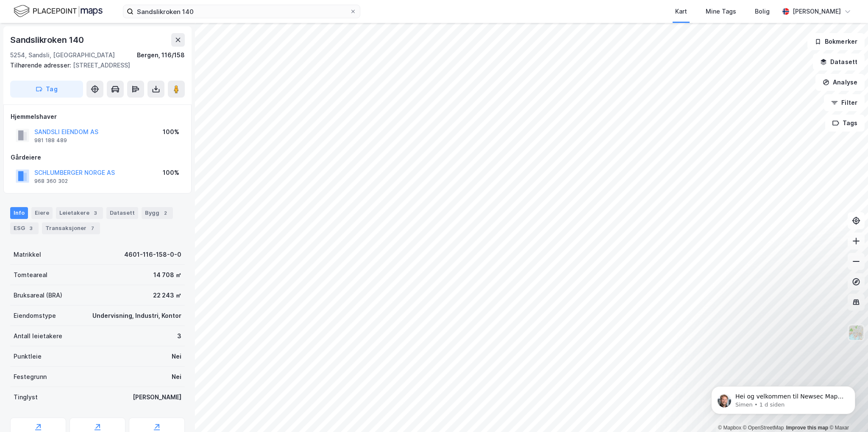 Image resolution: width=868 pixels, height=432 pixels. What do you see at coordinates (24, 228) in the screenshot?
I see `div: ESG` at bounding box center [24, 228].